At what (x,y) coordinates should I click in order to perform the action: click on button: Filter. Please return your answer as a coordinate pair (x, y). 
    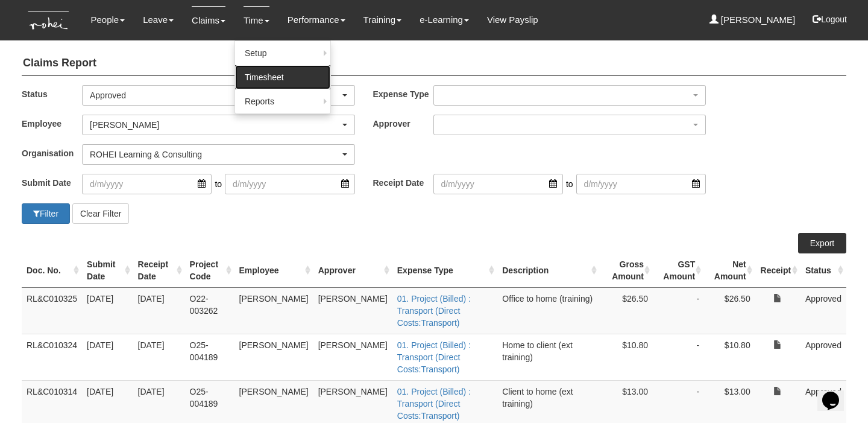
    Looking at the image, I should click on (46, 213).